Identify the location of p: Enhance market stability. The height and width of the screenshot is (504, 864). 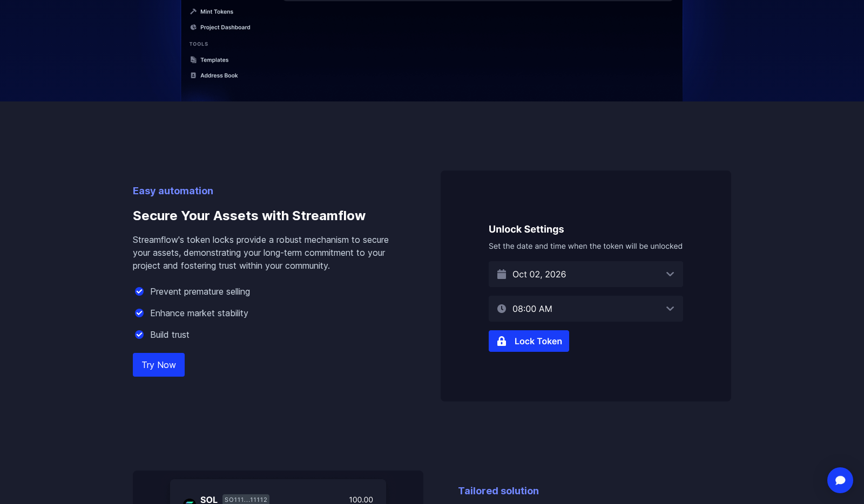
(199, 313).